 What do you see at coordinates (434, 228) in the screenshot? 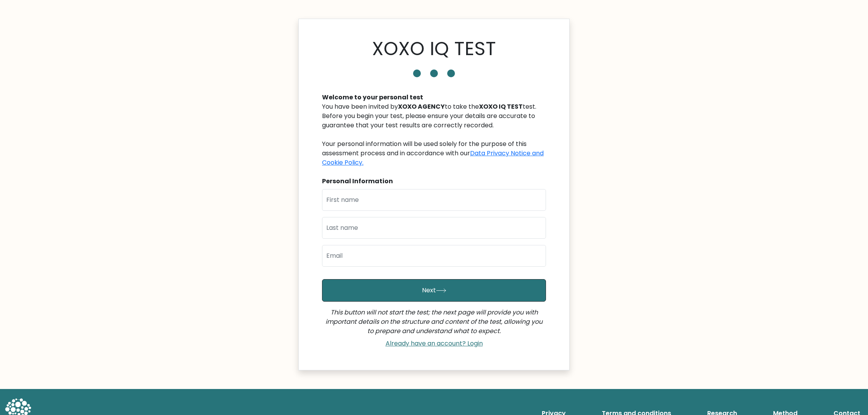
I see `input: Last name` at bounding box center [434, 228].